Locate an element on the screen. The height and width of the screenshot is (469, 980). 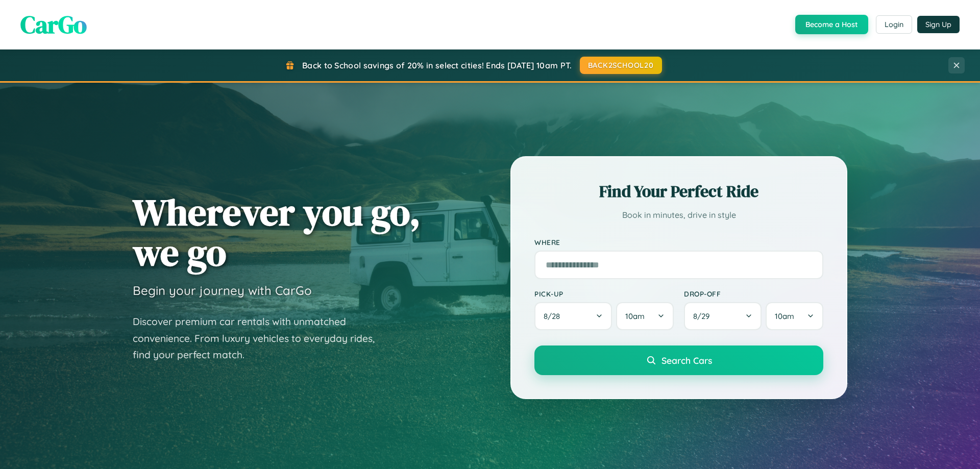
h3: Begin your journey with CarGo is located at coordinates (222, 290).